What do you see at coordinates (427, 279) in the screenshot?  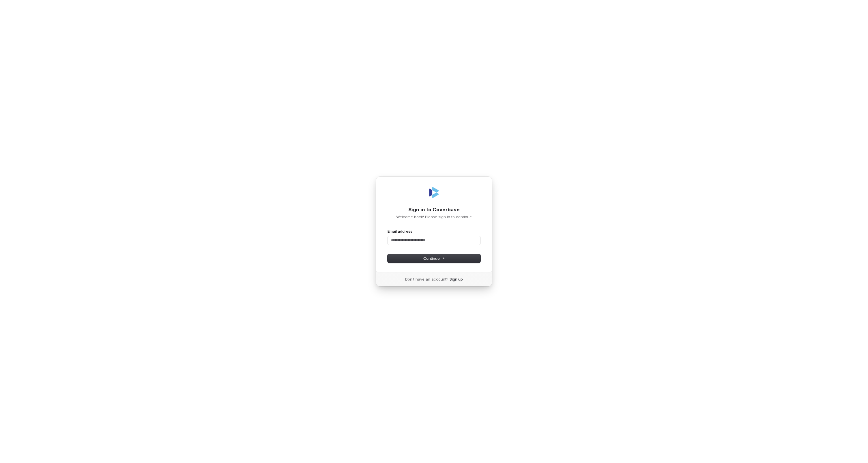 I see `span: Don’t have an account?` at bounding box center [427, 279].